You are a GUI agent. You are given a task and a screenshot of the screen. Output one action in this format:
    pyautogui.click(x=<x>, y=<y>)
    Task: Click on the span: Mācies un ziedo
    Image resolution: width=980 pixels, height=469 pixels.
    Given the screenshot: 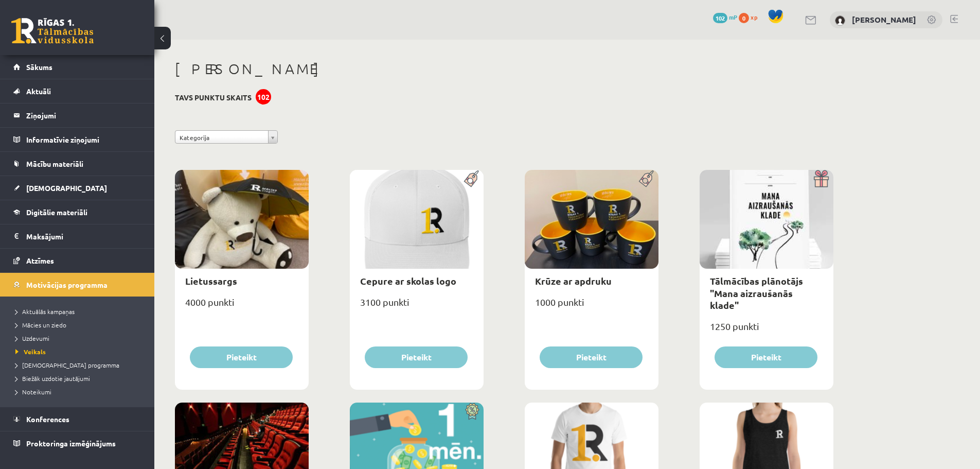 What is the action you would take?
    pyautogui.click(x=40, y=325)
    